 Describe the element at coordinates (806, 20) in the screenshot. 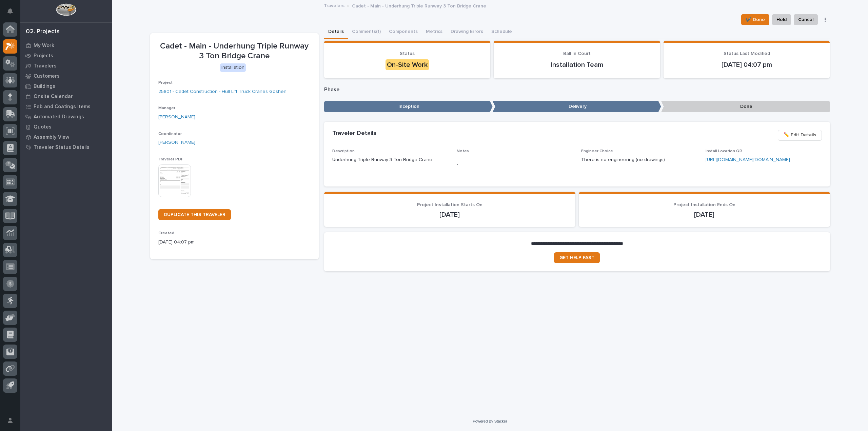

I see `button: Cancel` at that location.